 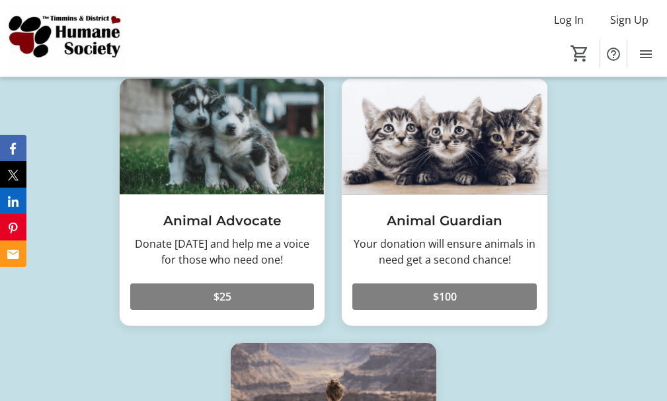 What do you see at coordinates (222, 297) in the screenshot?
I see `span: $25` at bounding box center [222, 297].